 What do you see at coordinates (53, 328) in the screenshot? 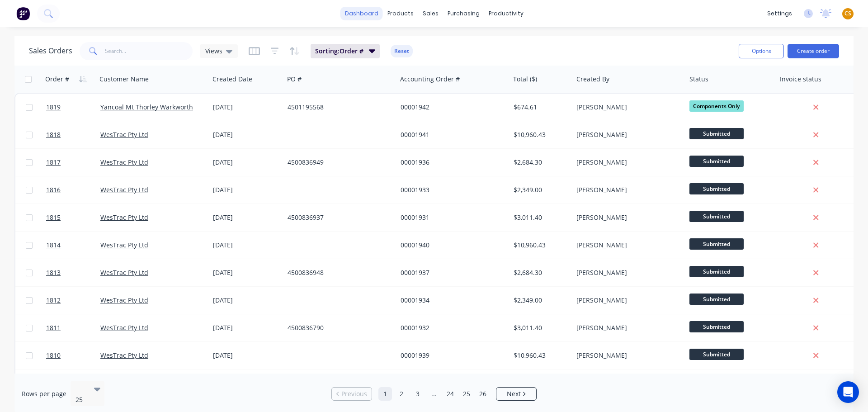
I see `span: 1811` at bounding box center [53, 328].